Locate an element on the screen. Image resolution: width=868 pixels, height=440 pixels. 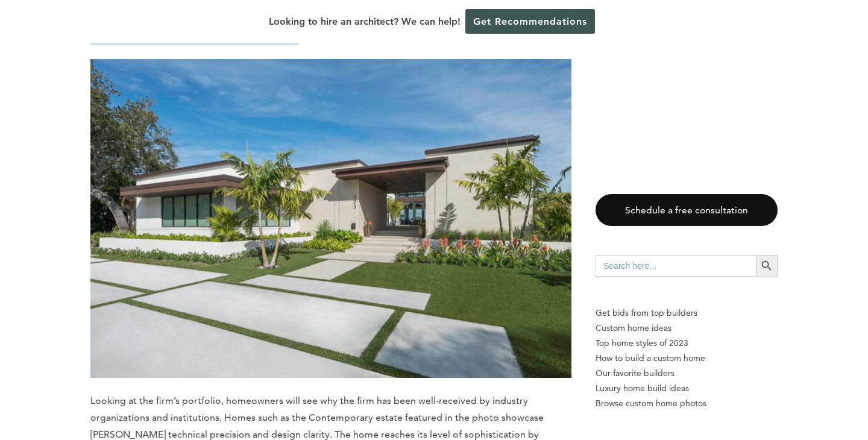
p: Top home styles of 2023 is located at coordinates (687, 343).